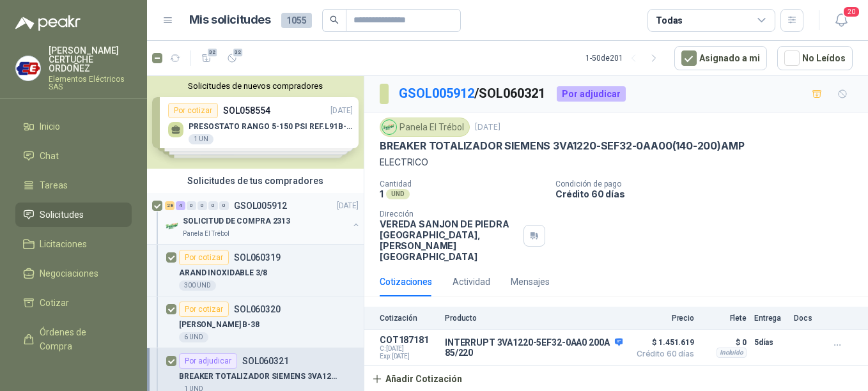  What do you see at coordinates (806, 318) in the screenshot?
I see `p: Docs` at bounding box center [806, 318].